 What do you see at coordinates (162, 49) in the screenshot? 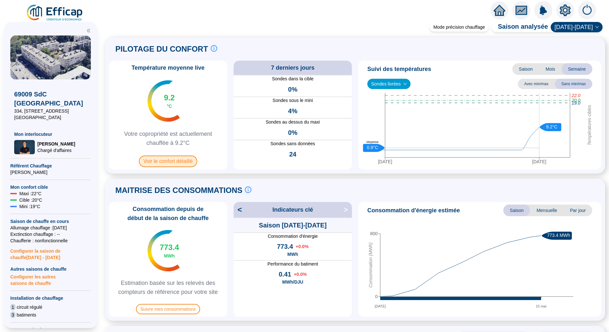
I see `span: PILOTAGE DU CONFORT` at bounding box center [162, 49].